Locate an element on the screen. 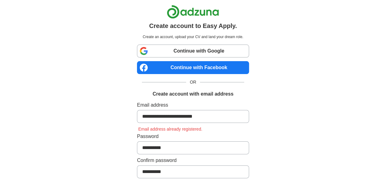 The image size is (386, 185). label: Password is located at coordinates (193, 136).